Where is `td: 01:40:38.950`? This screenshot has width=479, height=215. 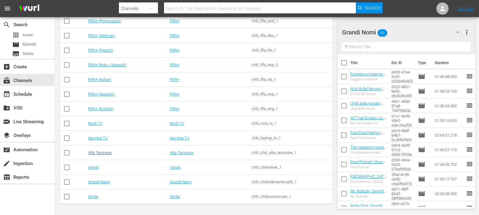 td: 01:40:38.950 is located at coordinates (450, 77).